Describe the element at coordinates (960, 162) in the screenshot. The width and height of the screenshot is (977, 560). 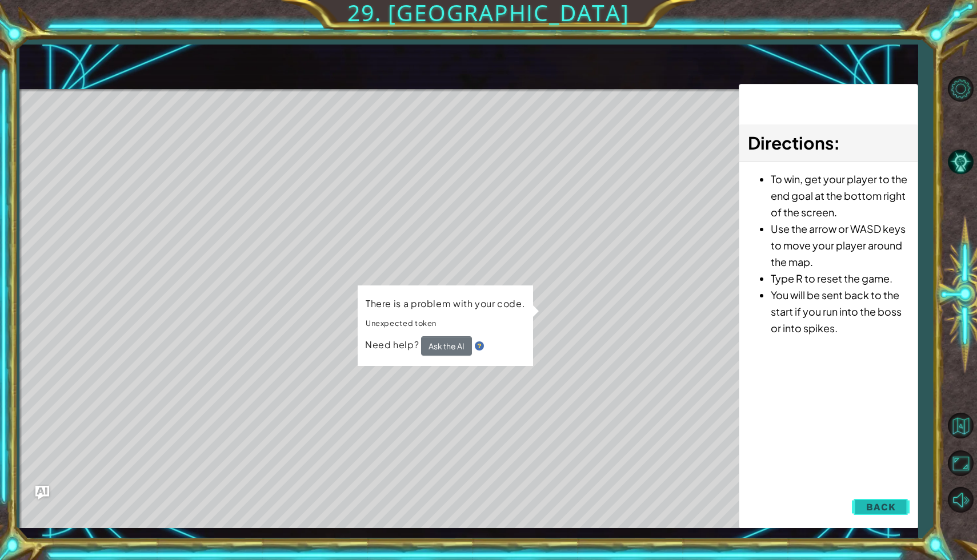
I see `button: AI Hint` at that location.